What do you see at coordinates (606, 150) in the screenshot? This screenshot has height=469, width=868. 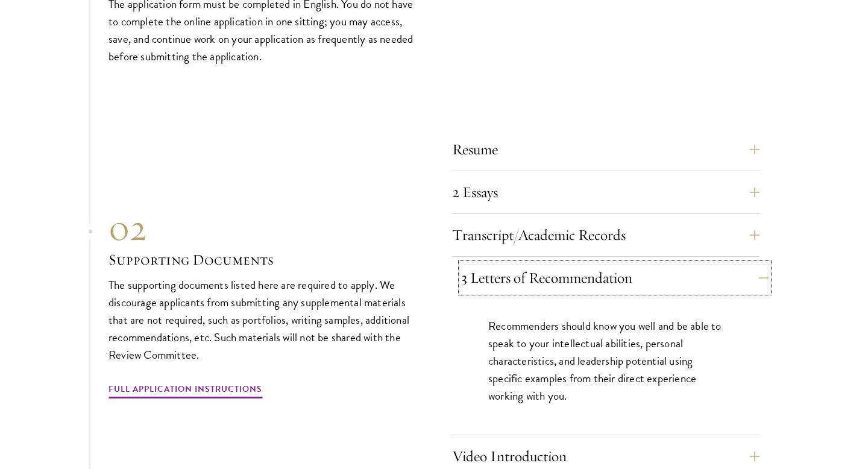 I see `button: Resume` at bounding box center [606, 150].